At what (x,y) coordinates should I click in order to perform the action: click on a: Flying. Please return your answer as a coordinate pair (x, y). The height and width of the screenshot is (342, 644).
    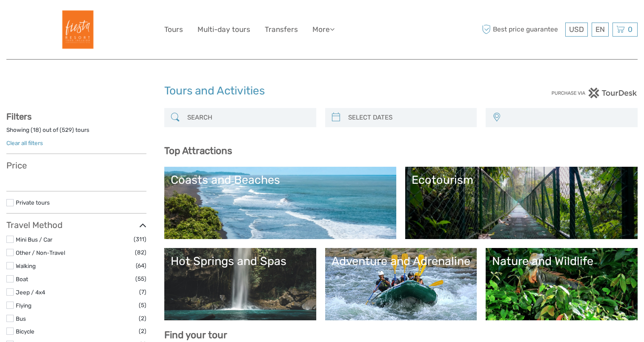
    Looking at the image, I should click on (23, 306).